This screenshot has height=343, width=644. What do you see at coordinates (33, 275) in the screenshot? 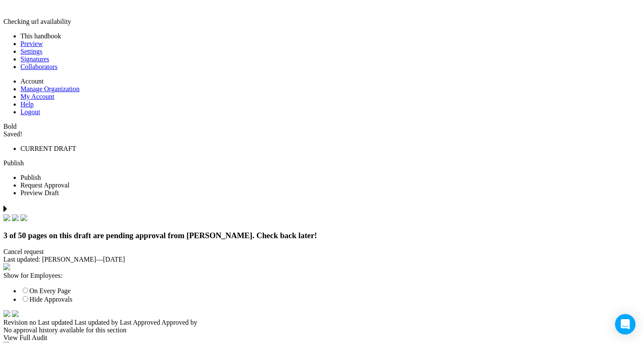
I see `span: Show for Employees:` at bounding box center [33, 275].